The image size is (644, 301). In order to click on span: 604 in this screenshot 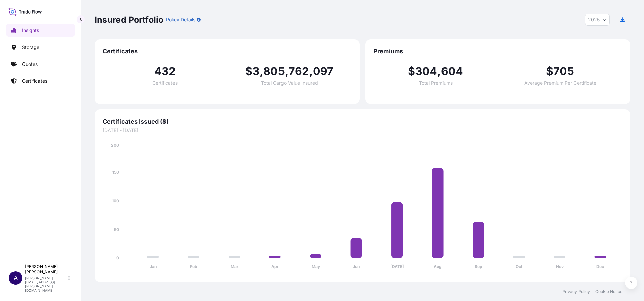, I will do `click(452, 71)`.